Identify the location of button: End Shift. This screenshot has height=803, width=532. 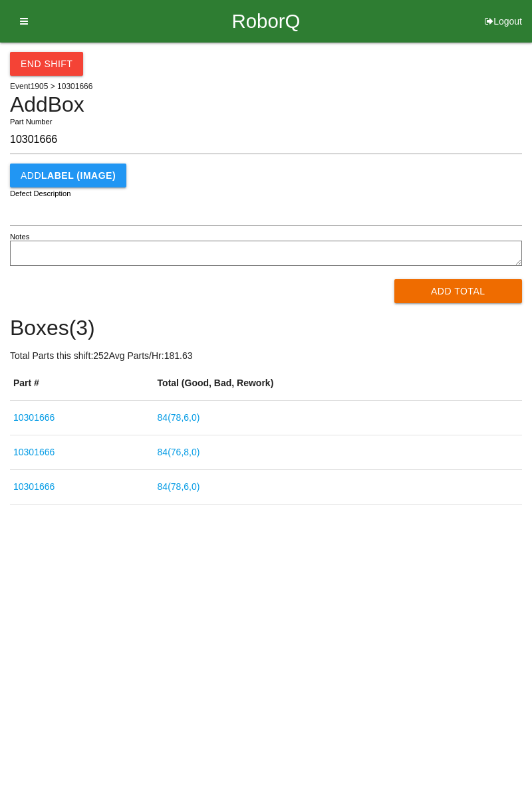
(47, 64).